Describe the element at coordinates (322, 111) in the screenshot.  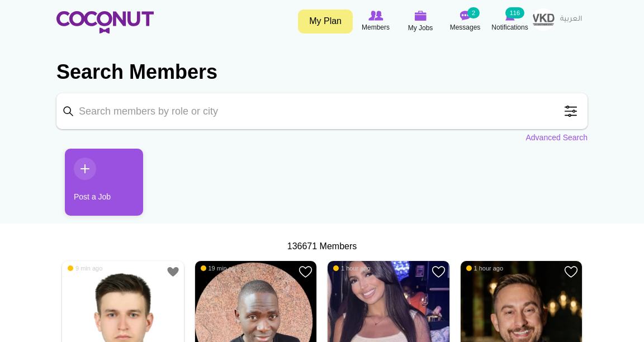
I see `input: Search members by role or city` at that location.